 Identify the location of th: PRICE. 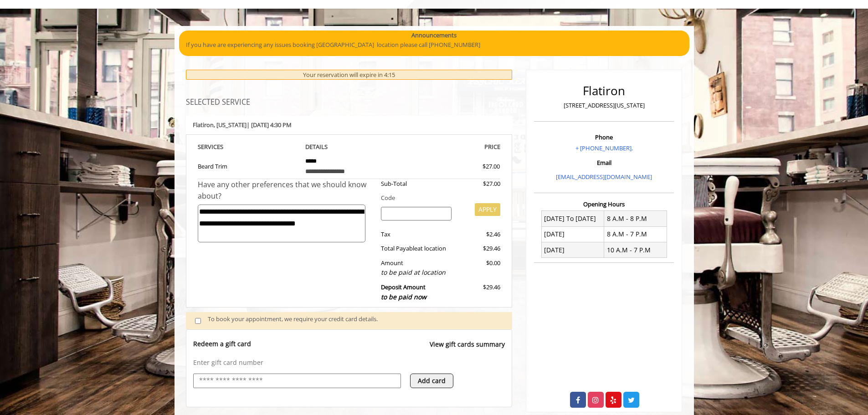
(450, 147).